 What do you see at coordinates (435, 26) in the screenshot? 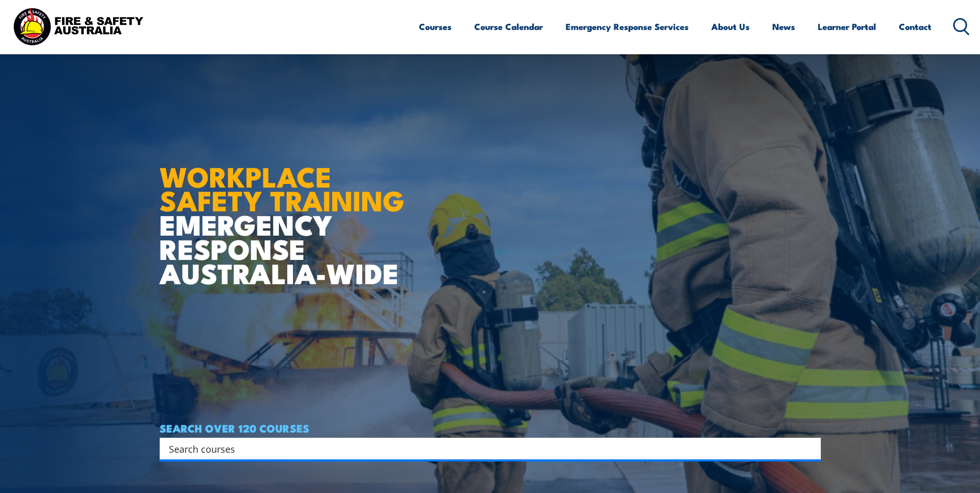
I see `a: Courses` at bounding box center [435, 26].